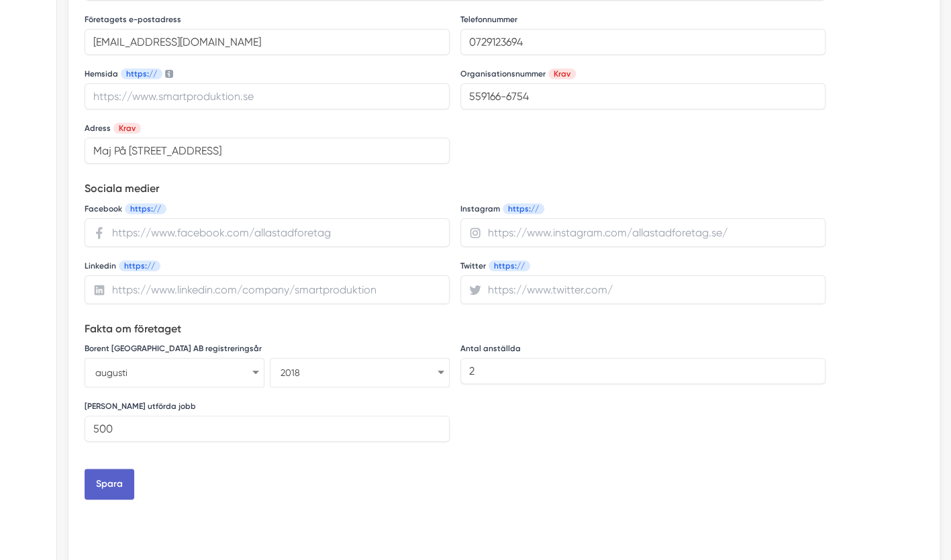 The height and width of the screenshot is (560, 951). What do you see at coordinates (133, 20) in the screenshot?
I see `label: Företagets e-postadress` at bounding box center [133, 20].